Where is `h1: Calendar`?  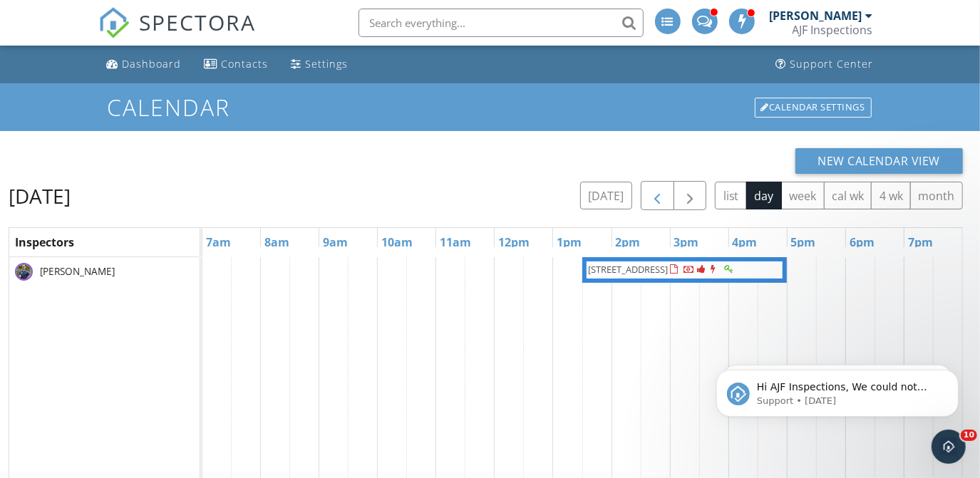
h1: Calendar is located at coordinates (490, 107).